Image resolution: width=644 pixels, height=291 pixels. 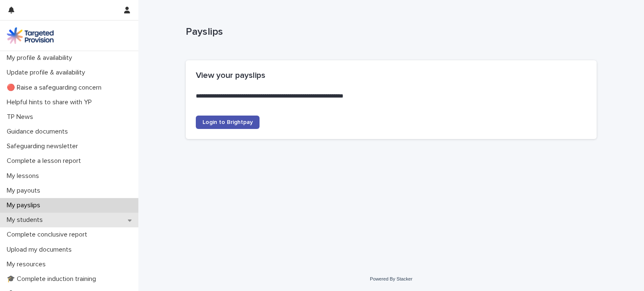 What do you see at coordinates (48, 234) in the screenshot?
I see `p: Complete conclusive report` at bounding box center [48, 234].